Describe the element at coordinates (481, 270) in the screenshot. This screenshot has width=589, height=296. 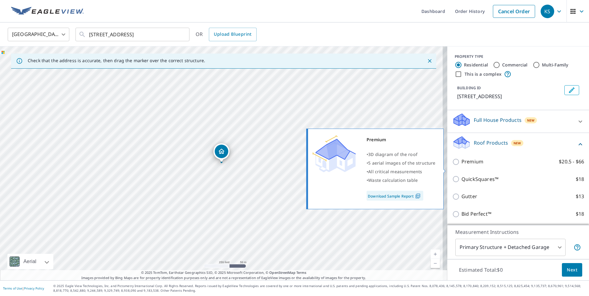
I see `p: Estimated Total: $0` at that location.